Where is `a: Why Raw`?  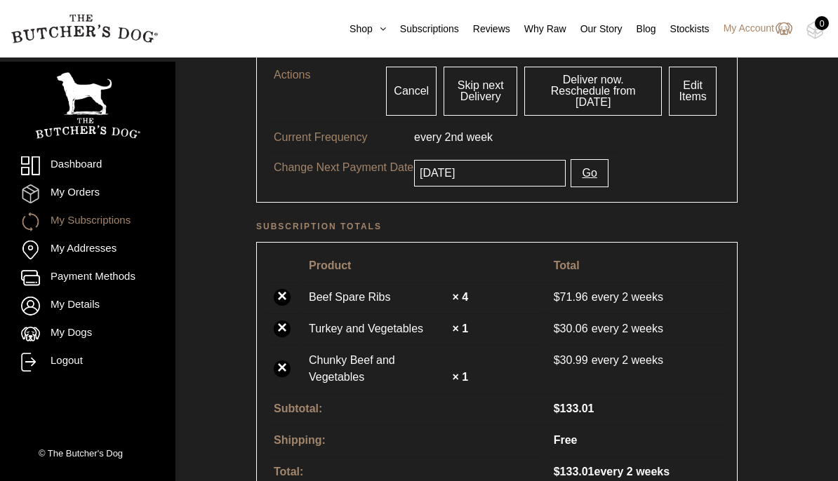
a: Why Raw is located at coordinates (538, 29).